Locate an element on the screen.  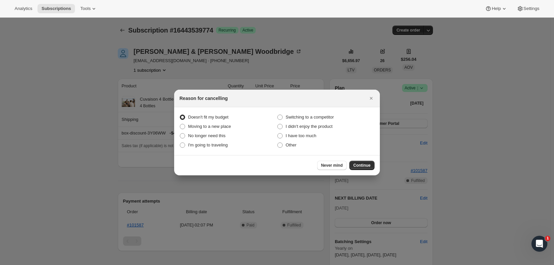
button: Continue is located at coordinates (362, 165).